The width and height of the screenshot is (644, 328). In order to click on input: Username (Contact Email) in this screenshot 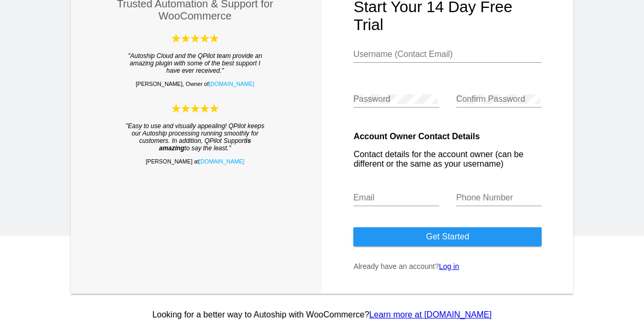, I will do `click(447, 55)`.